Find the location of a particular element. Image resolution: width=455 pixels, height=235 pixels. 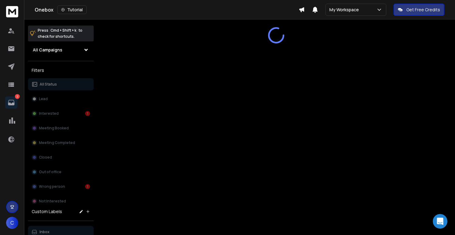

button: Get Free Credits is located at coordinates (419, 10).